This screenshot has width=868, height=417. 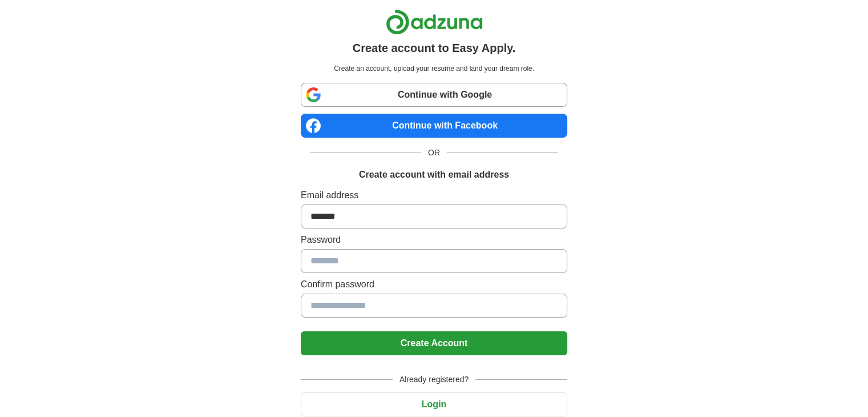 What do you see at coordinates (434, 404) in the screenshot?
I see `button: Login` at bounding box center [434, 404].